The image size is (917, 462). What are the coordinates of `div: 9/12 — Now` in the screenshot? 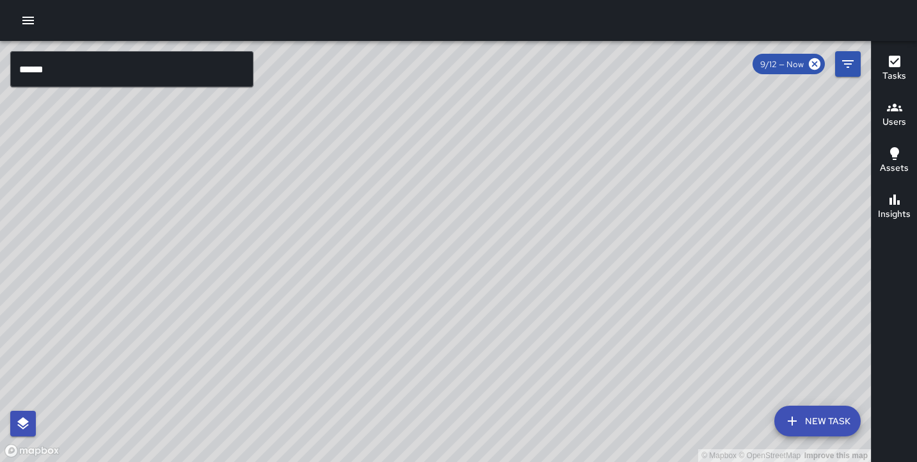 It's located at (788, 64).